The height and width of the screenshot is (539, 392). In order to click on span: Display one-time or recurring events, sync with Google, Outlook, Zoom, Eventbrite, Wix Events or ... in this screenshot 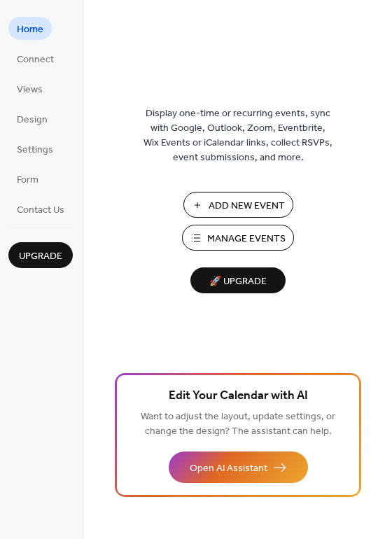, I will do `click(238, 136)`.